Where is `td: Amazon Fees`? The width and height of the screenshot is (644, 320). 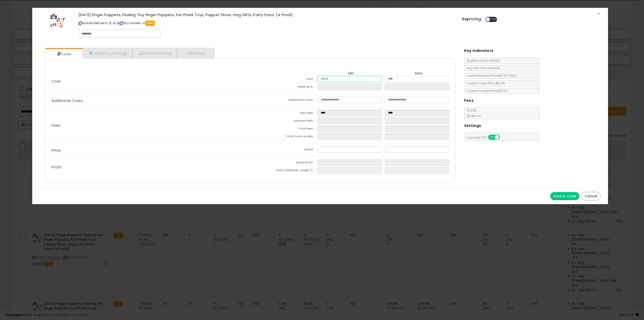 td: Amazon Fees is located at coordinates (284, 122).